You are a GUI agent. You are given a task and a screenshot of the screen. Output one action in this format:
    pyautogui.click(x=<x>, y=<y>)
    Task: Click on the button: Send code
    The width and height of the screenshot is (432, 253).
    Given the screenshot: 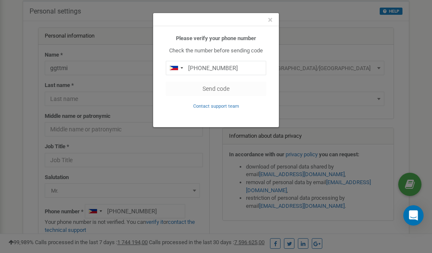 What is the action you would take?
    pyautogui.click(x=216, y=89)
    